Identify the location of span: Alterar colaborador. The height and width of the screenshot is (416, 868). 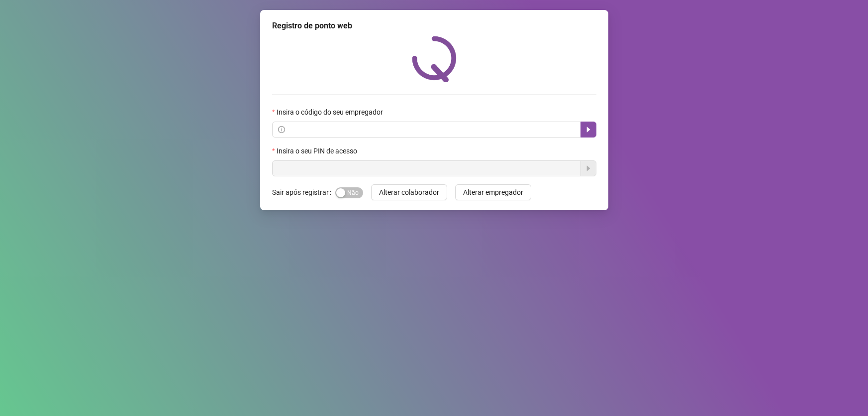
(409, 193).